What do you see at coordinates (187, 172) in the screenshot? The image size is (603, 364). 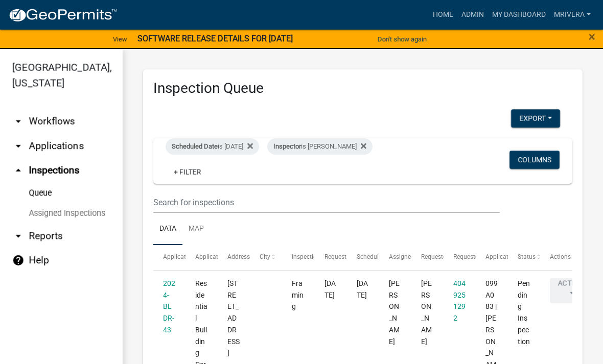 I see `a: + Filter` at bounding box center [187, 172].